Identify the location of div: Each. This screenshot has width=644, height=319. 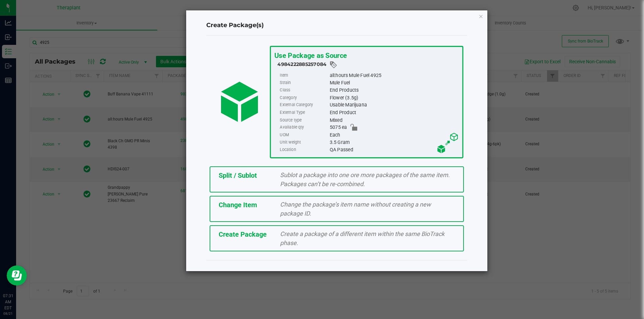
(394, 135).